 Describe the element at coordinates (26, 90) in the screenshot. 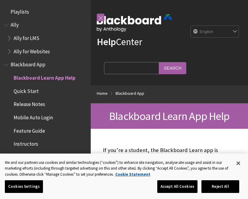

I see `span: Quick Start` at that location.